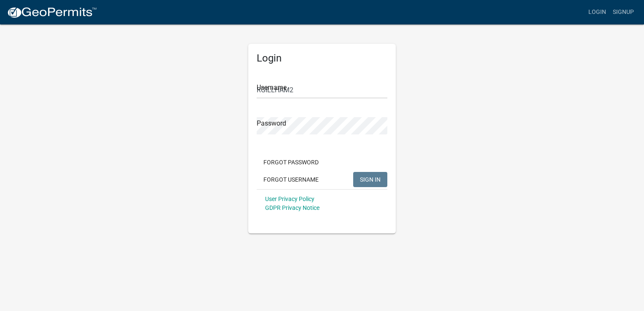  Describe the element at coordinates (370, 179) in the screenshot. I see `span: SIGN IN` at that location.